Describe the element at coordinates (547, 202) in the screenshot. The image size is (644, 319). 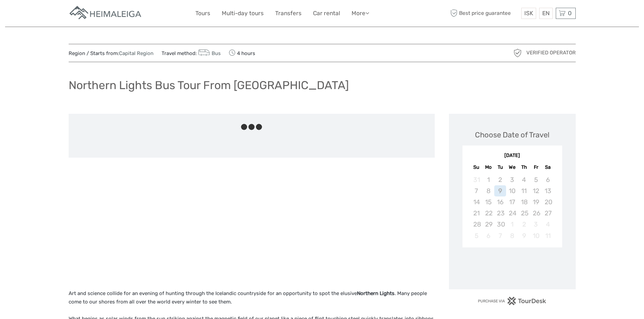
I see `div: Not available Saturday, September 20th, 2025` at that location.